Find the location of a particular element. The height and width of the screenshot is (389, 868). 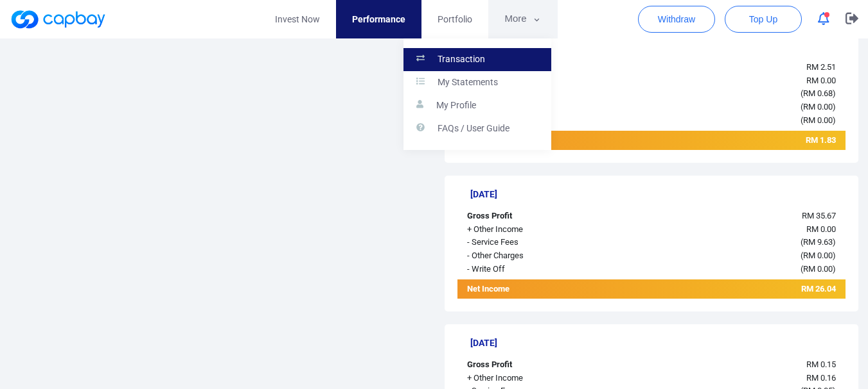

p: FAQs / User Guide is located at coordinates (474, 129).